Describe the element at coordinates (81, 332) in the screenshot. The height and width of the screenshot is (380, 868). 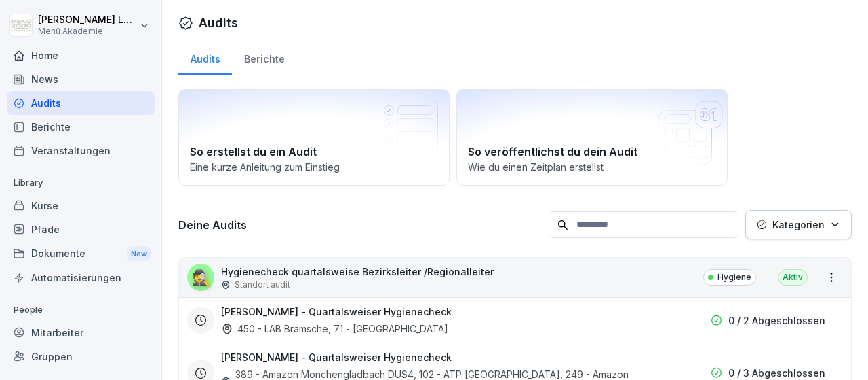
I see `a: Mitarbeiter` at that location.